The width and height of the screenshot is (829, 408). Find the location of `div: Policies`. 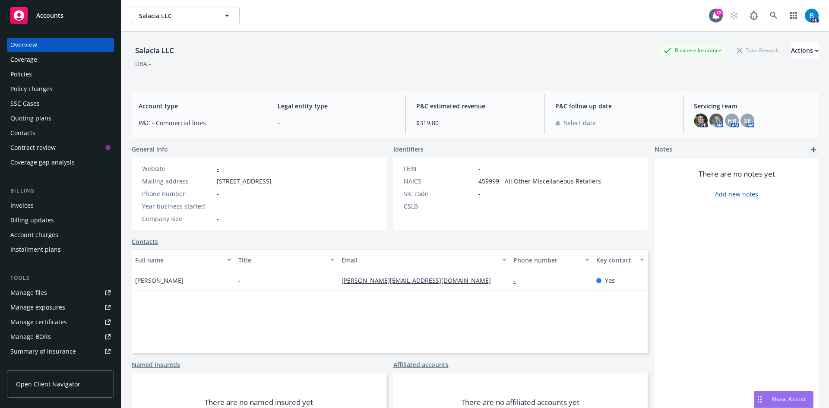

div: Policies is located at coordinates (21, 74).